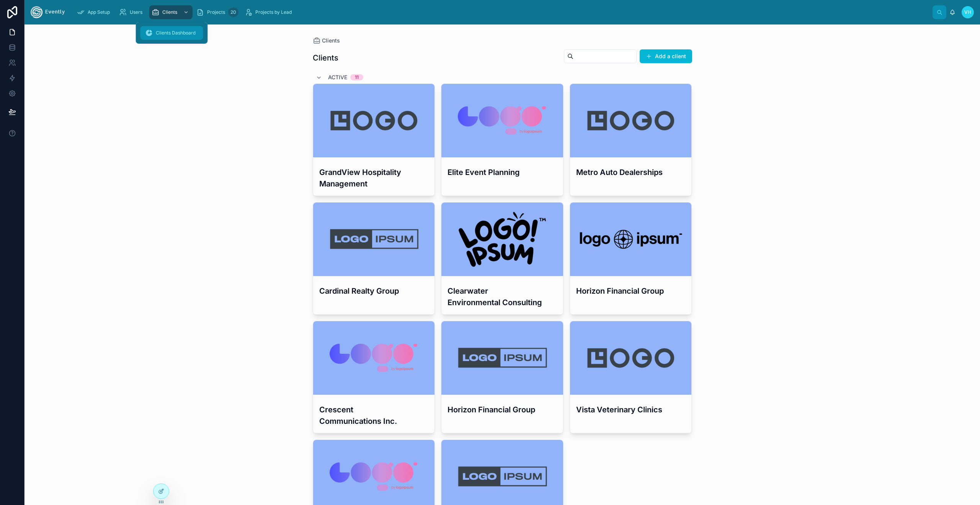  Describe the element at coordinates (217, 12) in the screenshot. I see `a: Projects20` at that location.